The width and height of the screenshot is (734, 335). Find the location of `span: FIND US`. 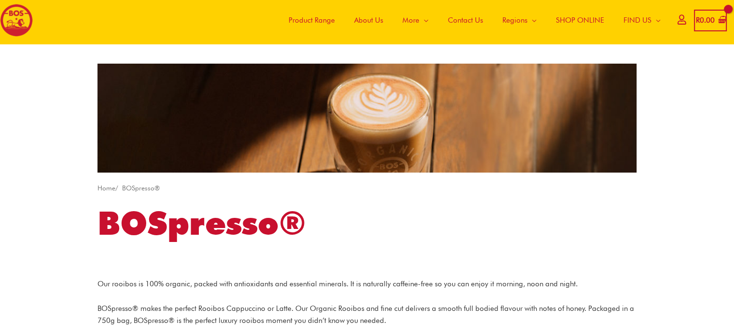

span: FIND US is located at coordinates (637, 20).